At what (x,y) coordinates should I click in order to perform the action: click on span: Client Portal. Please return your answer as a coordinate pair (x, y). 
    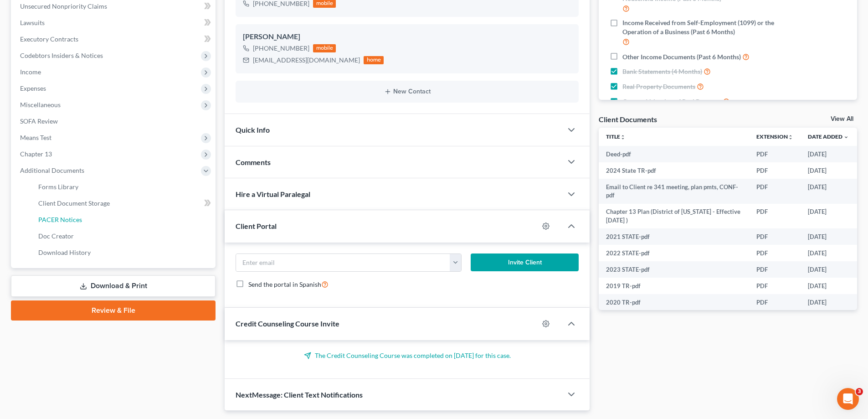
    Looking at the image, I should click on (256, 226).